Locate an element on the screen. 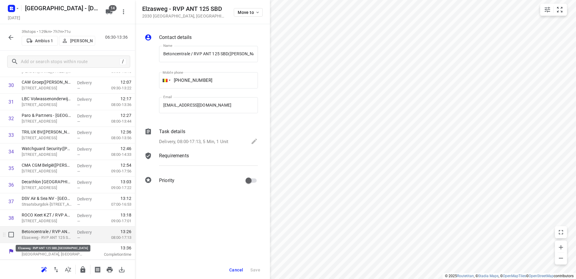 The image size is (576, 279). div: 32 is located at coordinates (11, 118).